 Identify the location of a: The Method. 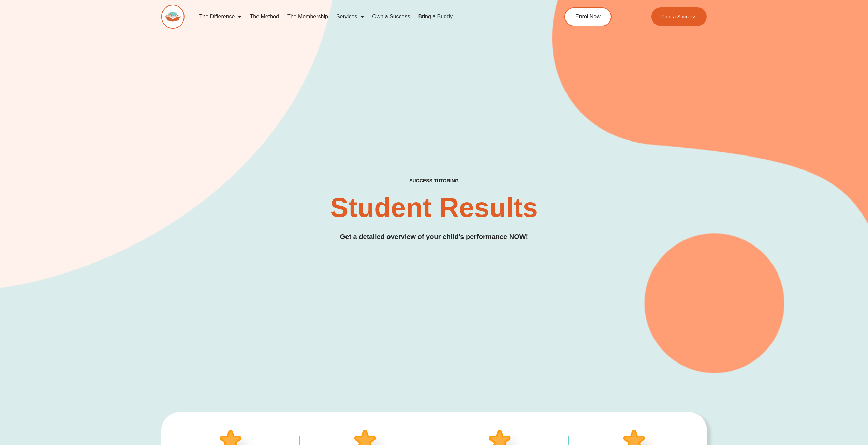
(264, 16).